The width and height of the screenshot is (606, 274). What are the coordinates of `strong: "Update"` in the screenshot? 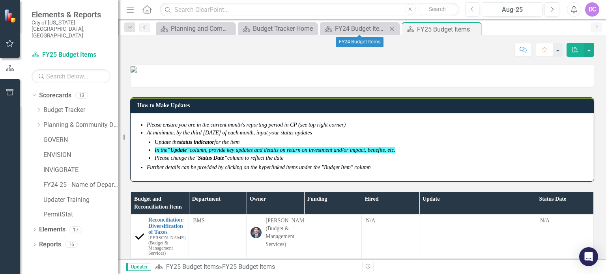 It's located at (178, 150).